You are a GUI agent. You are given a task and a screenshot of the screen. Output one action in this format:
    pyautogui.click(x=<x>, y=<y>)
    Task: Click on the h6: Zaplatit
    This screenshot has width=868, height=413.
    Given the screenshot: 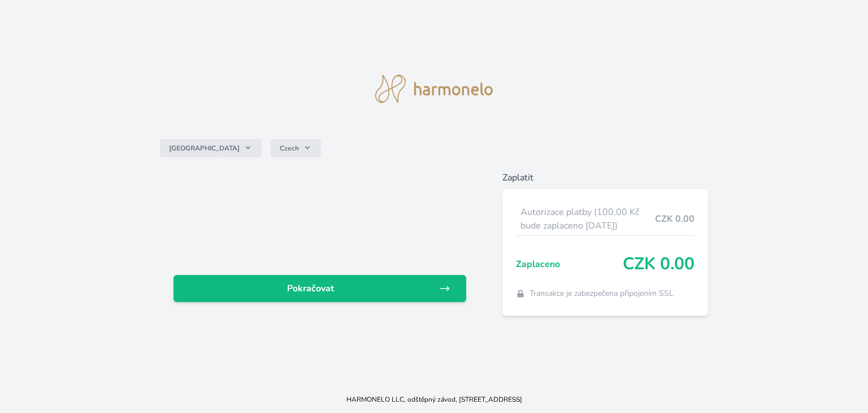 What is the action you would take?
    pyautogui.click(x=605, y=177)
    